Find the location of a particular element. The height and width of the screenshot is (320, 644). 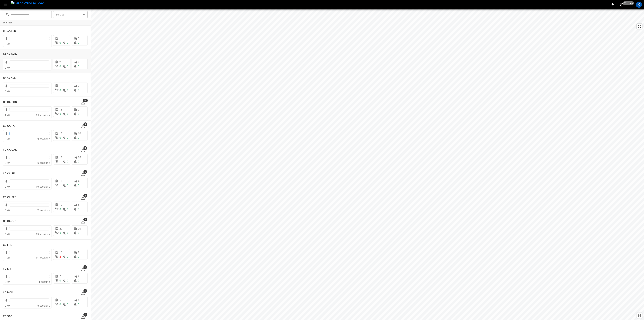

h6: CC.CA.SJO is located at coordinates (10, 221).